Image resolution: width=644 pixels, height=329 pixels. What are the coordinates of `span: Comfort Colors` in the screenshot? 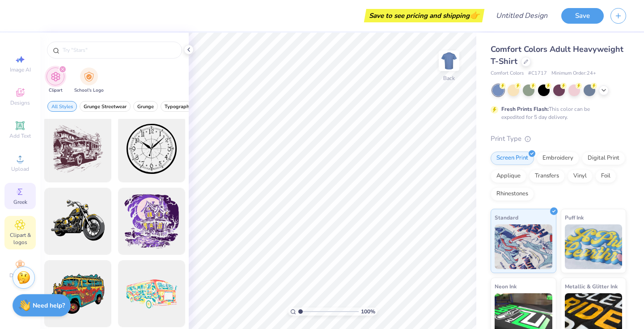 It's located at (507, 74).